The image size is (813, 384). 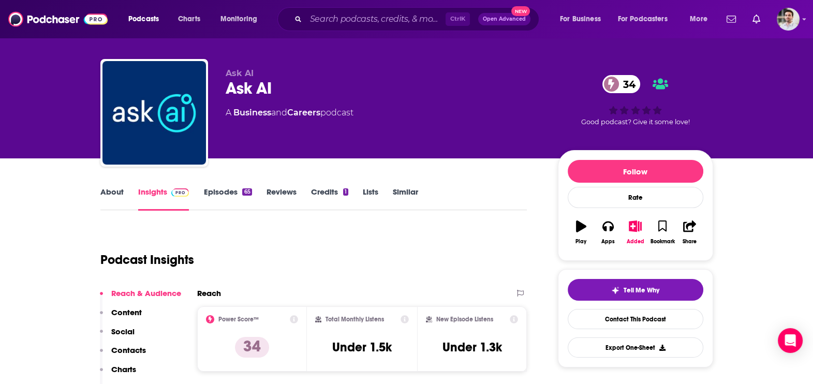 I want to click on span: and, so click(x=279, y=112).